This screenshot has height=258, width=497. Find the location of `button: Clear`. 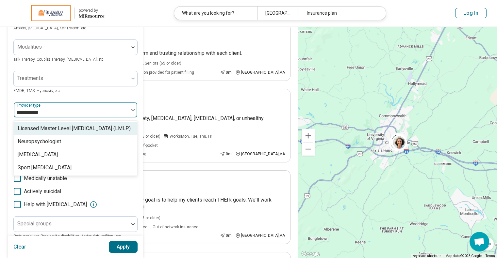

button: Clear is located at coordinates (20, 247).